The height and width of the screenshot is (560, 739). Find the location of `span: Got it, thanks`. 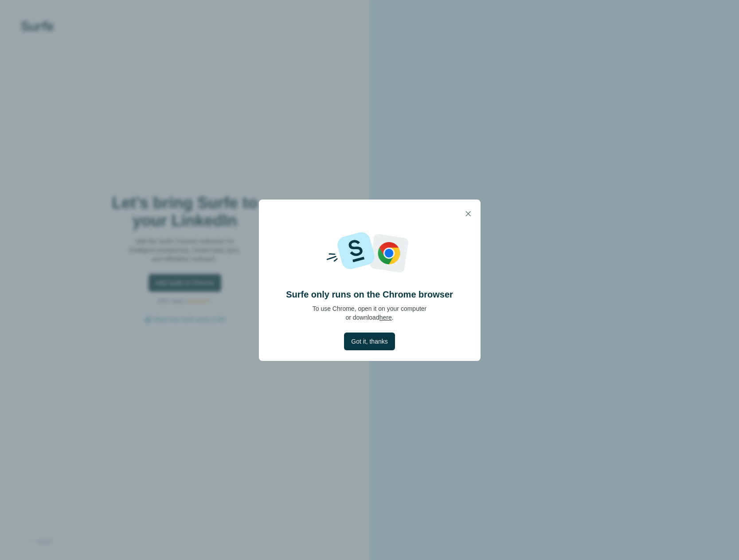

span: Got it, thanks is located at coordinates (369, 342).